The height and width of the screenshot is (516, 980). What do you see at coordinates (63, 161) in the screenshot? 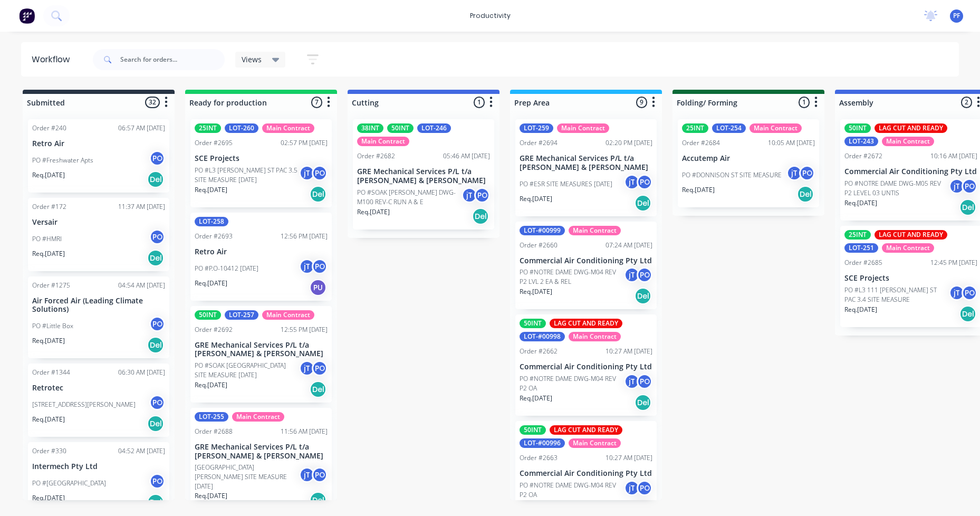
I see `p: PO #Freshwater Apts` at bounding box center [63, 161].